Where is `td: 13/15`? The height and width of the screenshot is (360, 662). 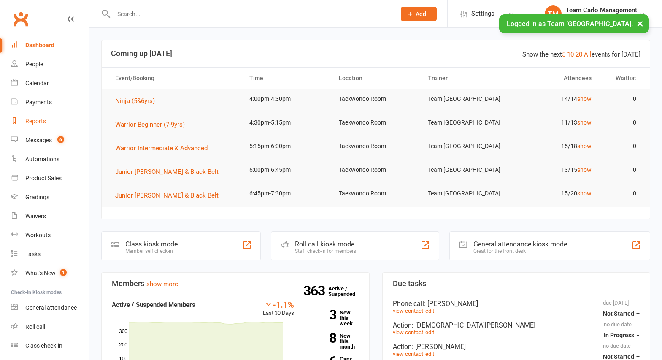 td: 13/15 is located at coordinates (554, 170).